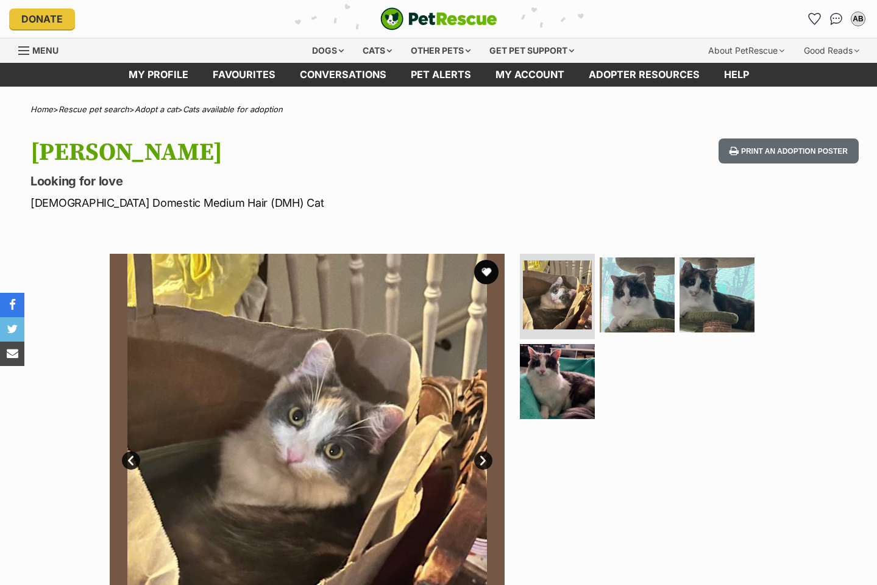 Image resolution: width=877 pixels, height=585 pixels. Describe the element at coordinates (377, 51) in the screenshot. I see `div: Cats` at that location.